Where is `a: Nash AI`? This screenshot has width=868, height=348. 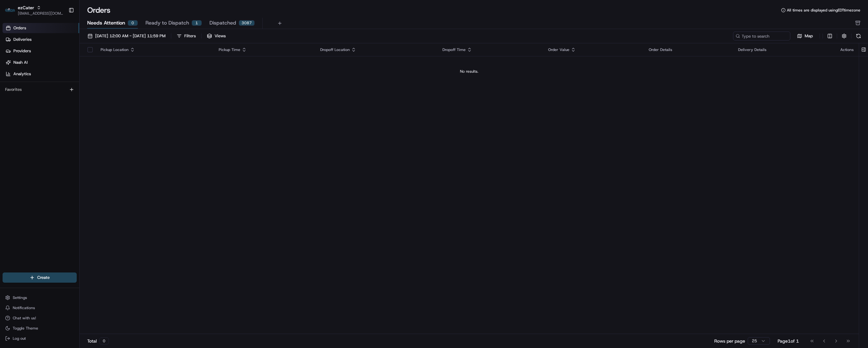
a: Nash AI is located at coordinates (41, 63).